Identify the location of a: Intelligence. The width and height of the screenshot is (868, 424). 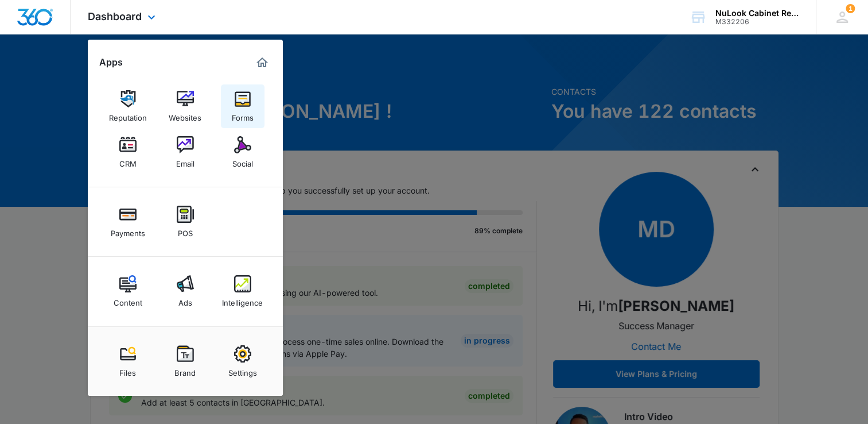
(243, 292).